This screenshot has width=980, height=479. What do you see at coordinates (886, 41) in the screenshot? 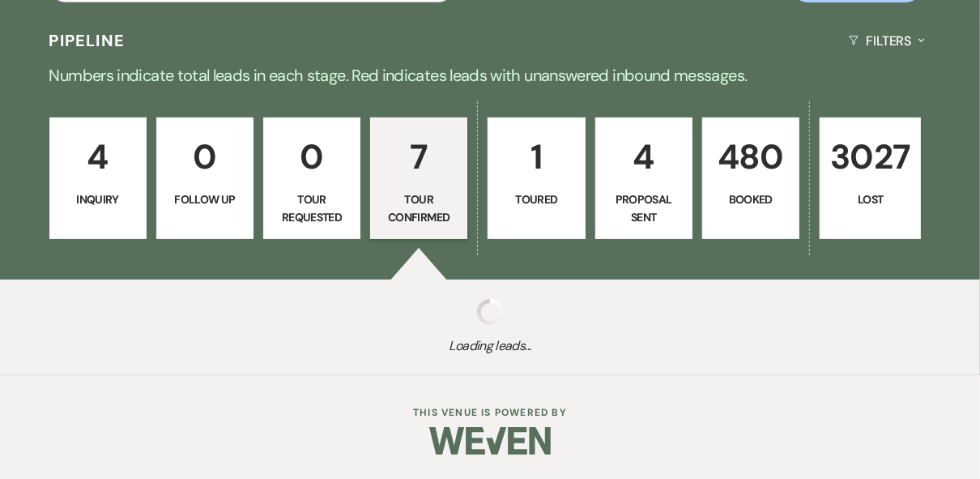
I see `button: Filters` at bounding box center [886, 41].